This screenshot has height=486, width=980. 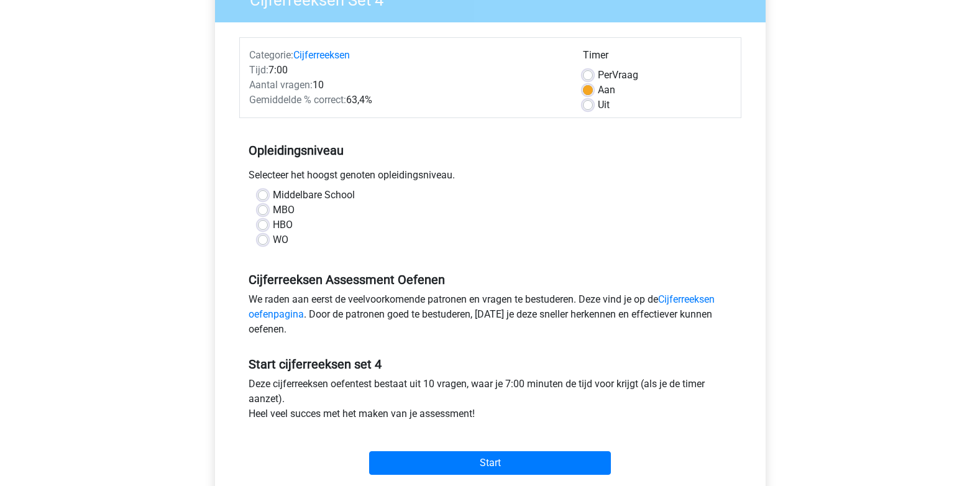 I want to click on span: Per, so click(x=605, y=75).